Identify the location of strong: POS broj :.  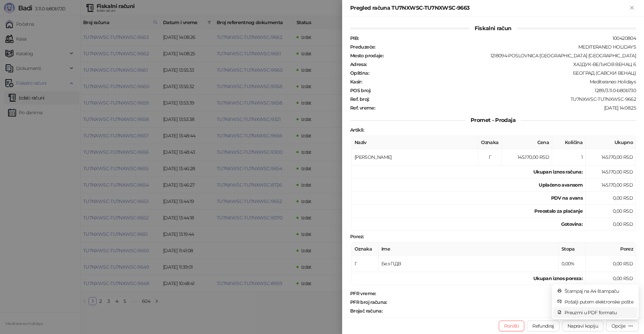
(360, 91).